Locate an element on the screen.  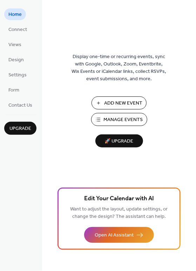
a: Connect is located at coordinates (18, 29).